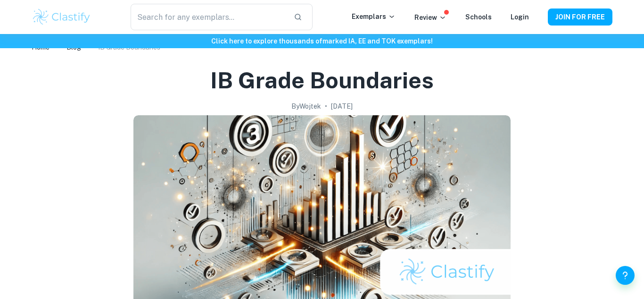  What do you see at coordinates (208, 17) in the screenshot?
I see `input: Search for any exemplars...` at bounding box center [208, 17].